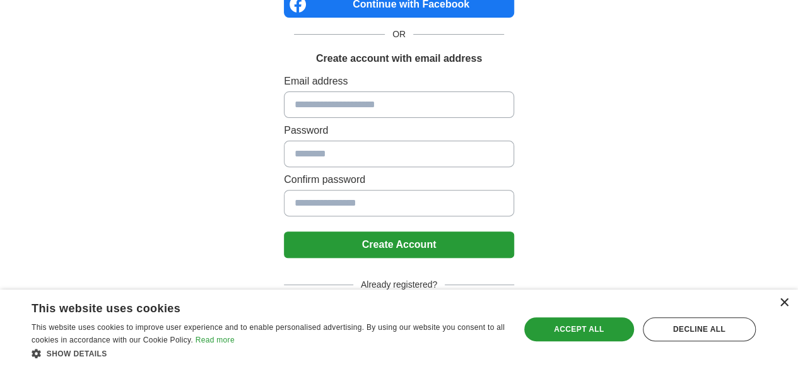  What do you see at coordinates (215, 340) in the screenshot?
I see `a: Read more, opens a new window` at bounding box center [215, 340].